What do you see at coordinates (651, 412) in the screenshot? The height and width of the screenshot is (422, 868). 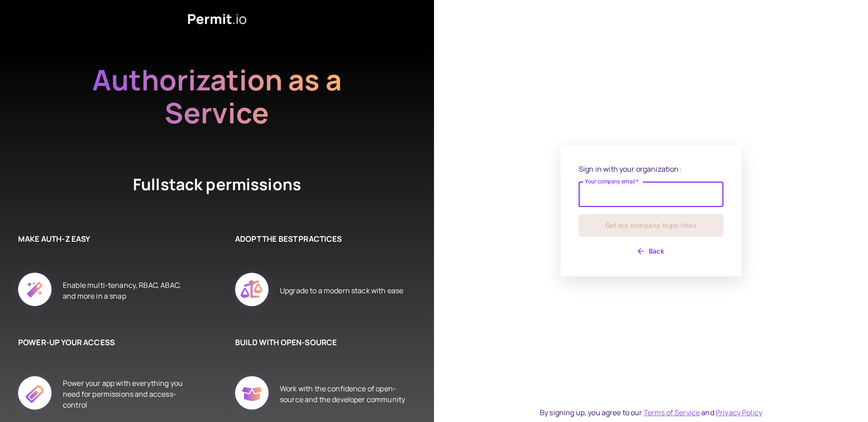 I see `div: By signing up, you agree to our and` at bounding box center [651, 412].